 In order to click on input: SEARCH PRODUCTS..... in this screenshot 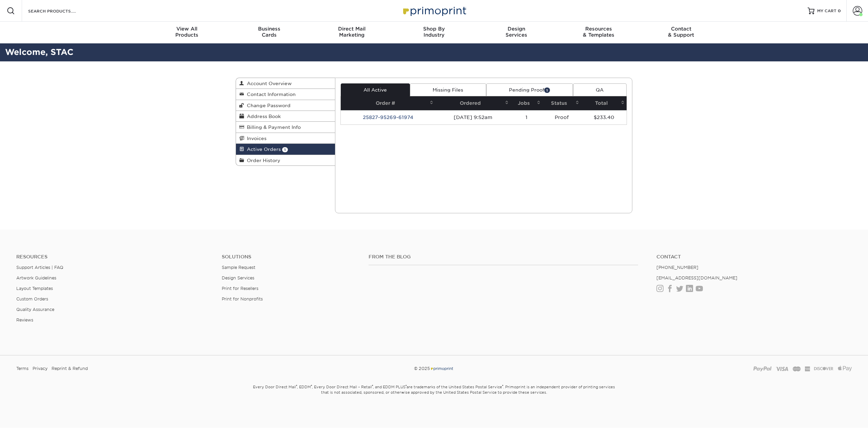, I will do `click(61, 11)`.